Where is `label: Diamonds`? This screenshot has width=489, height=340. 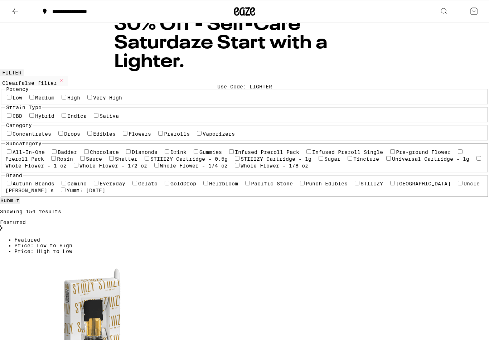
label: Diamonds is located at coordinates (145, 152).